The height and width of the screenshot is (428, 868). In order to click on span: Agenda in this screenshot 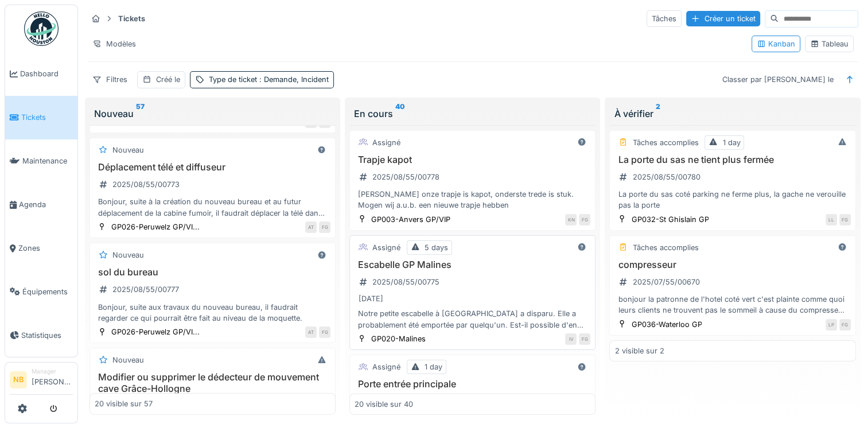, I will do `click(46, 204)`.